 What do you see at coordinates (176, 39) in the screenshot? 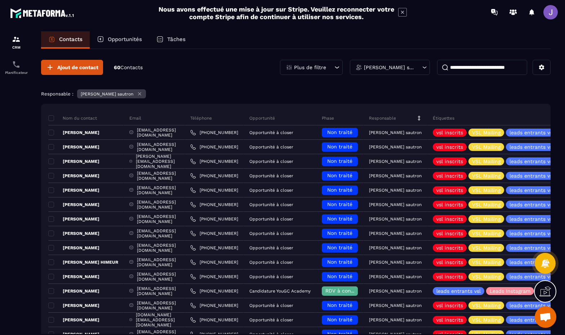
I see `p: Tâches` at bounding box center [176, 39].